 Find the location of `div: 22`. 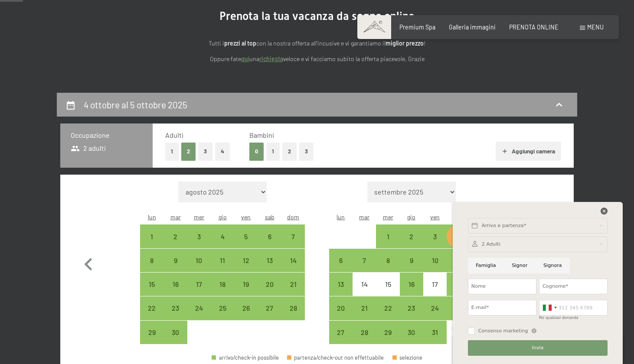

div: 22 is located at coordinates (152, 315).